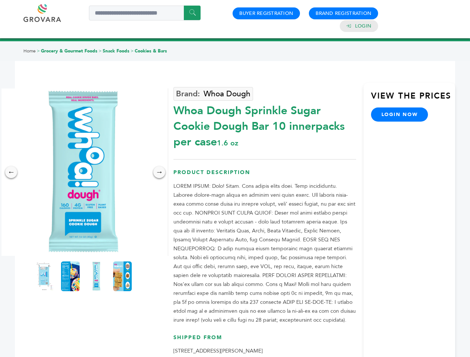 This screenshot has width=470, height=357. What do you see at coordinates (213, 94) in the screenshot?
I see `a: Whoa Dough` at bounding box center [213, 94].